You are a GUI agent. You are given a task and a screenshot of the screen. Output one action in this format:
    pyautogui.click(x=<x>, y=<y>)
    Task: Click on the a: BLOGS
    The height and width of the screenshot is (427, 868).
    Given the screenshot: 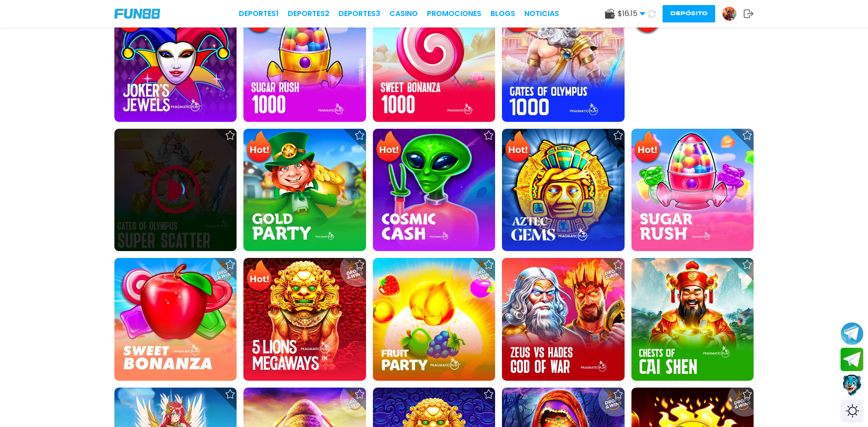 What is the action you would take?
    pyautogui.click(x=503, y=14)
    